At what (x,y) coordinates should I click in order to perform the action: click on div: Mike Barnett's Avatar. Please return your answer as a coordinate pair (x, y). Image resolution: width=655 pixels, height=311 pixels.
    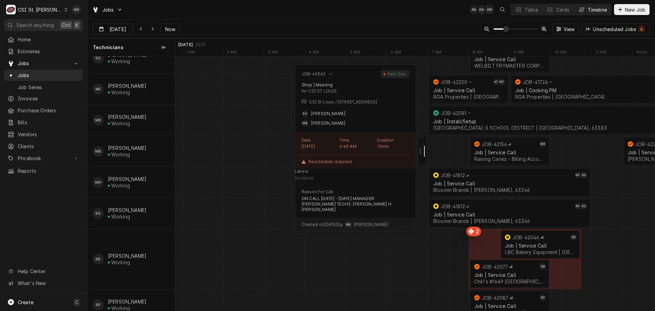
    Looking at the image, I should click on (98, 120).